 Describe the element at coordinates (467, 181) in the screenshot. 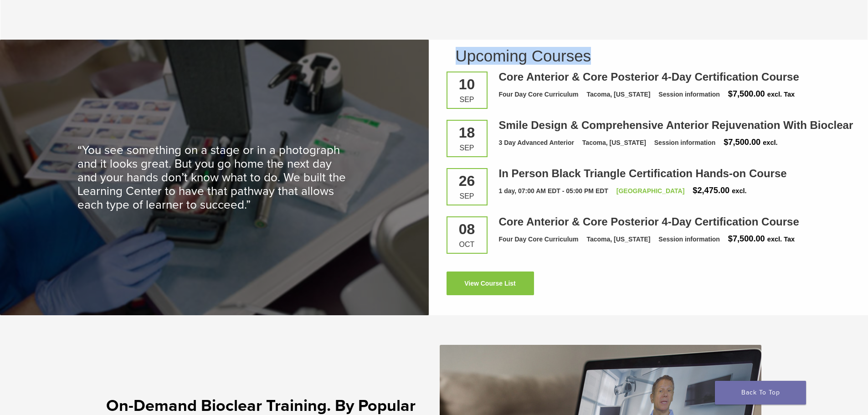

I see `div: 26` at that location.